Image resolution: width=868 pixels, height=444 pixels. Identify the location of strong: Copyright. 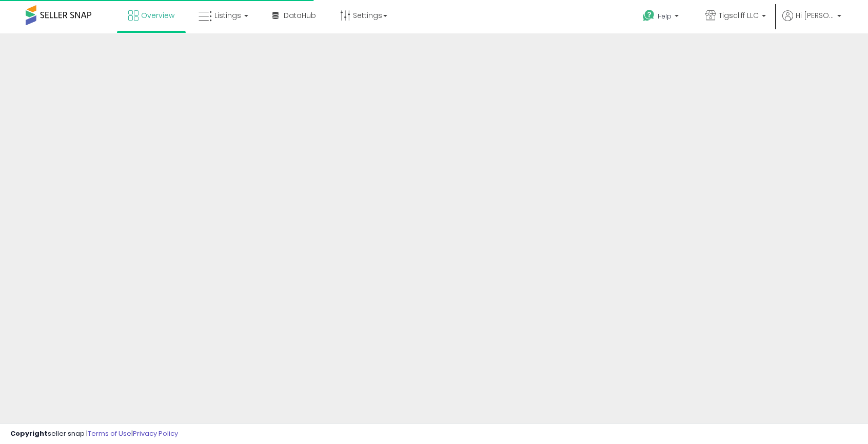
(29, 433).